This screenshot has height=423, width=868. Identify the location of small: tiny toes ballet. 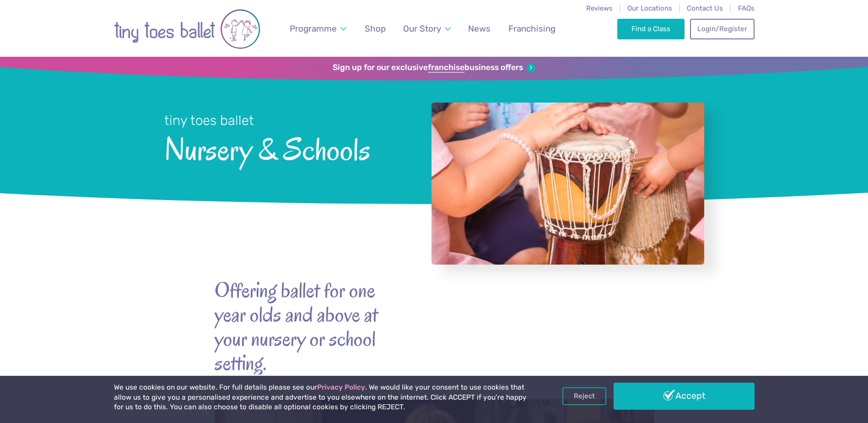
(209, 121).